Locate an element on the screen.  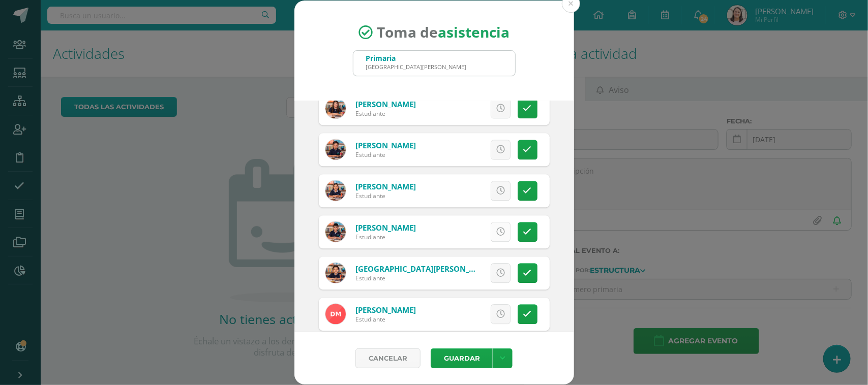
span: Toma de is located at coordinates (443, 33).